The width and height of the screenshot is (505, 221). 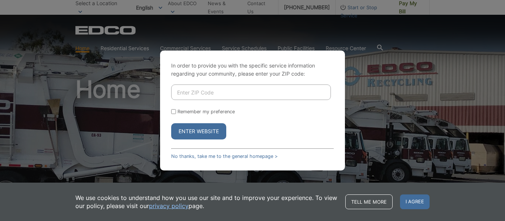 What do you see at coordinates (252, 70) in the screenshot?
I see `p: In order to provide you with the specific service information regarding your community, please en...` at bounding box center [252, 70].